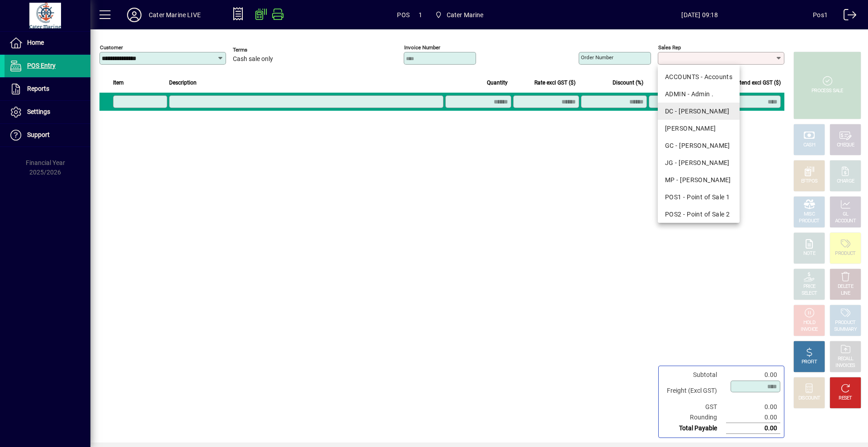  Describe the element at coordinates (554, 83) in the screenshot. I see `span: Rate excl GST ($)` at that location.